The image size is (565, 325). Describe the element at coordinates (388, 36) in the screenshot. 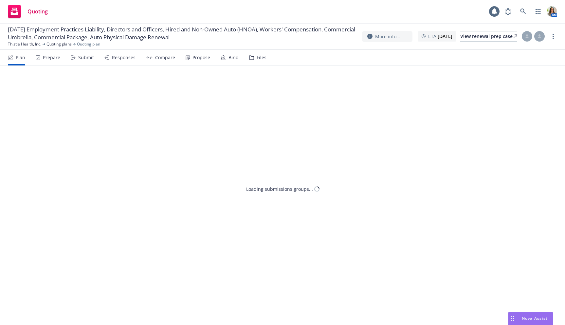

I see `span: More info...` at that location.